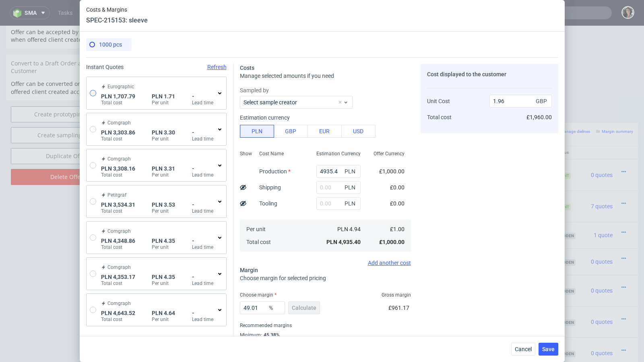  I want to click on th: Design, so click(162, 127).